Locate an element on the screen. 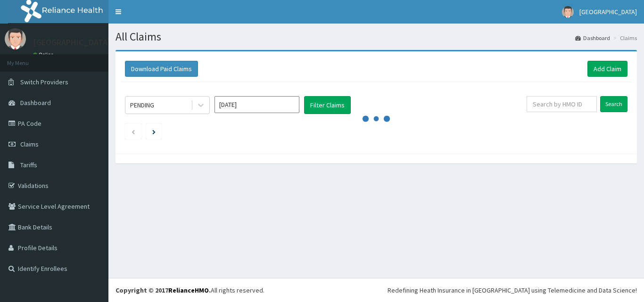  a: Online is located at coordinates (44, 55).